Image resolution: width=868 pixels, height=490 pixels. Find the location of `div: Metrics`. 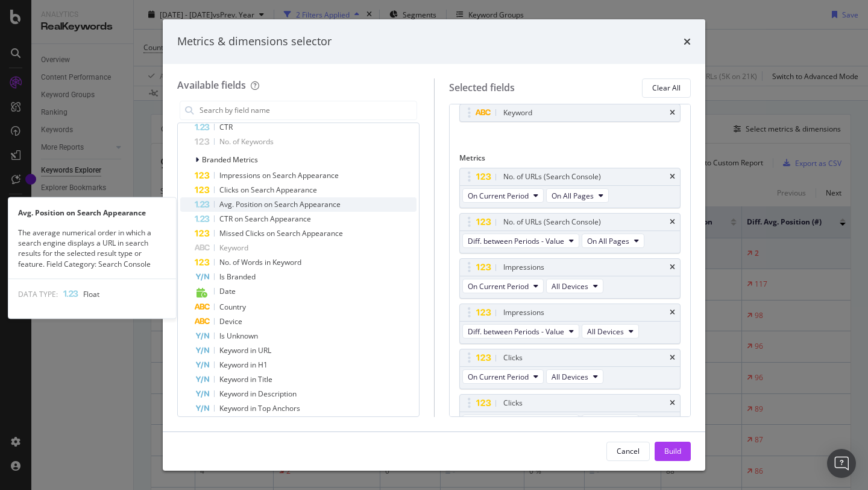

div: Metrics is located at coordinates (570, 160).